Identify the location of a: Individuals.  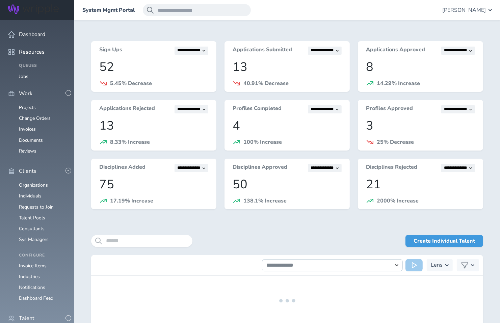
(30, 196).